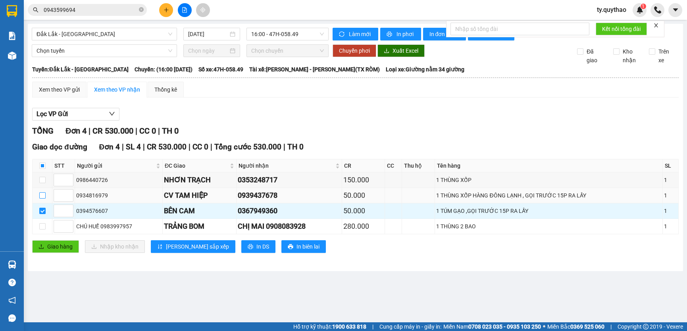  I want to click on input: Nhập số tổng đài, so click(520, 29).